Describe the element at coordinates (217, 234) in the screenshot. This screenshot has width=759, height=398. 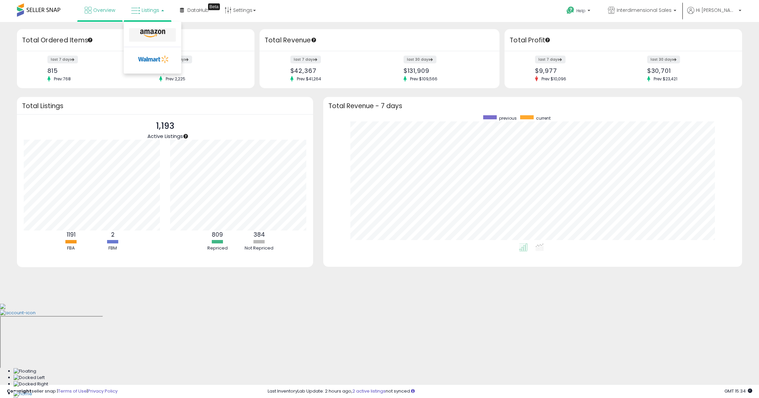
I see `b: 809` at that location.